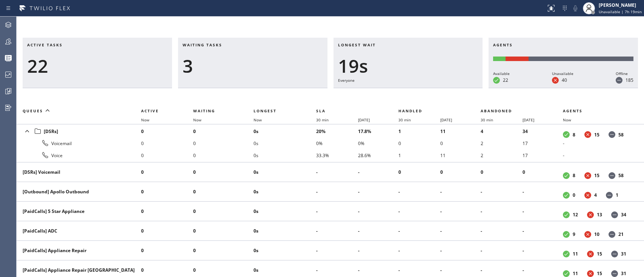 Image resolution: width=644 pixels, height=277 pixels. I want to click on span: Longest, so click(265, 110).